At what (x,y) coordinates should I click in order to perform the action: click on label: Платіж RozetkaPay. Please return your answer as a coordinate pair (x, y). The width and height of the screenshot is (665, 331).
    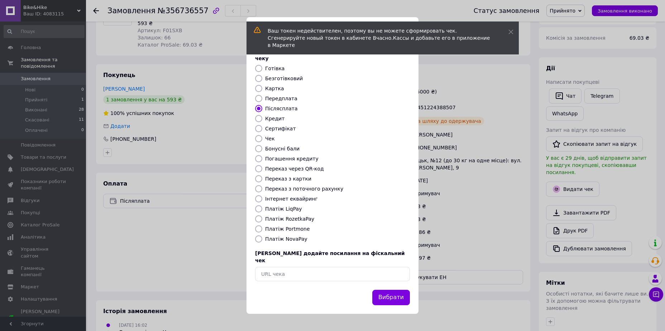
    Looking at the image, I should click on (290, 219).